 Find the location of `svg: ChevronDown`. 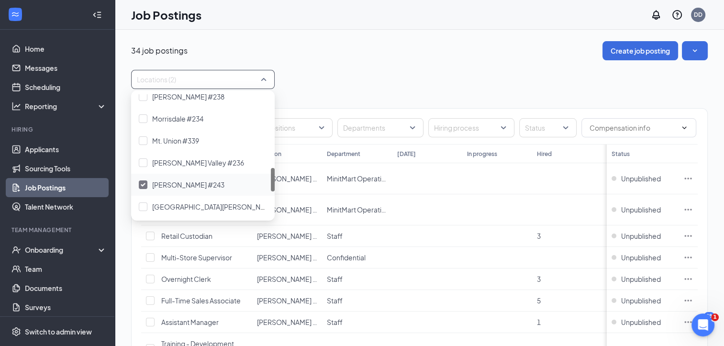

svg: ChevronDown is located at coordinates (684, 128).